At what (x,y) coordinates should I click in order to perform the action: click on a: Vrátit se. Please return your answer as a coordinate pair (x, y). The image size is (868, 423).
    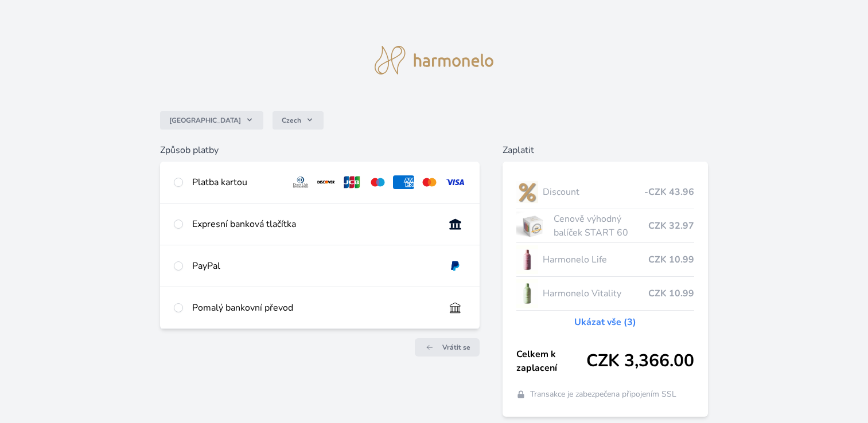
    Looking at the image, I should click on (447, 347).